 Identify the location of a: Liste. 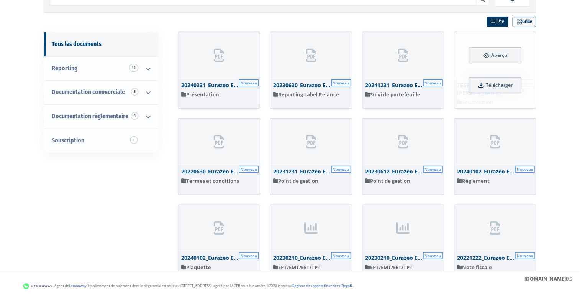
(498, 22).